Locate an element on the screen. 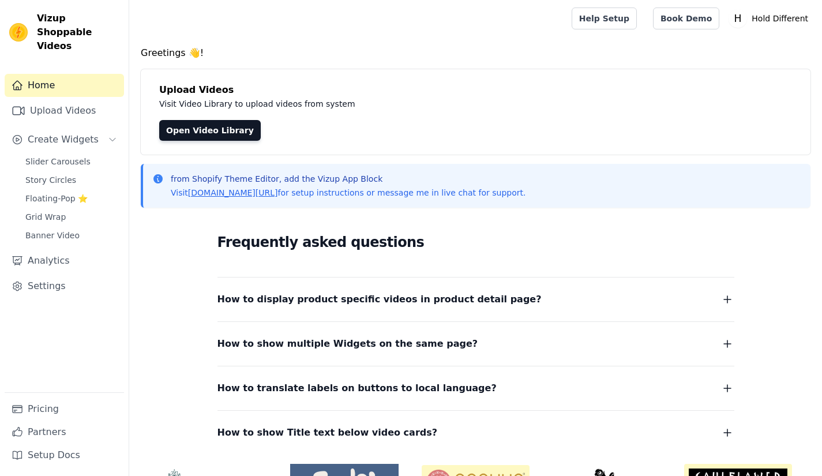 Image resolution: width=822 pixels, height=476 pixels. span: How to show Title text below video cards? is located at coordinates (327, 432).